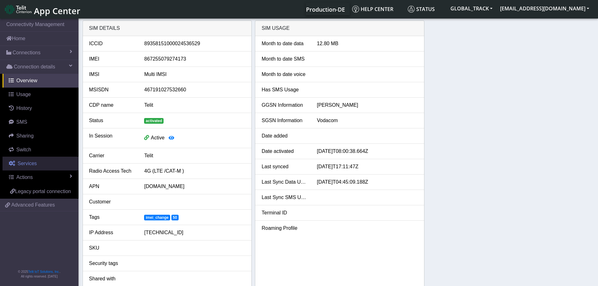 This screenshot has height=286, width=598. I want to click on span: imei_change, so click(157, 217).